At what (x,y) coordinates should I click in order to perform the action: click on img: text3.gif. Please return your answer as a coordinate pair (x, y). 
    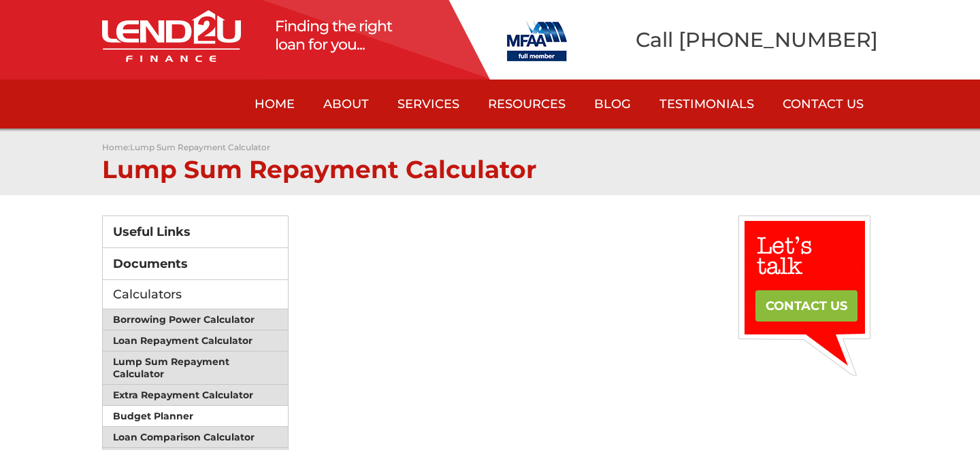
    Looking at the image, I should click on (804, 296).